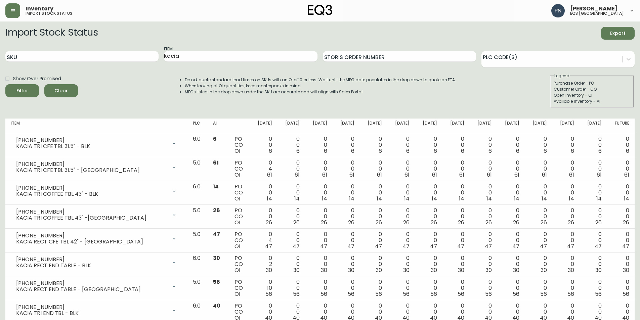 This screenshot has height=320, width=640. What do you see at coordinates (197, 126) in the screenshot?
I see `th: PLC` at bounding box center [197, 126].